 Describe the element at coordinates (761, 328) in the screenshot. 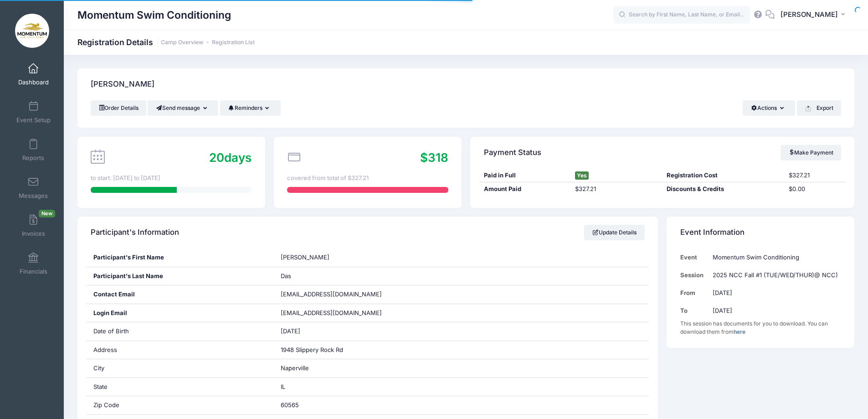

I see `div: This session has documents for you to download. You can download them from` at that location.